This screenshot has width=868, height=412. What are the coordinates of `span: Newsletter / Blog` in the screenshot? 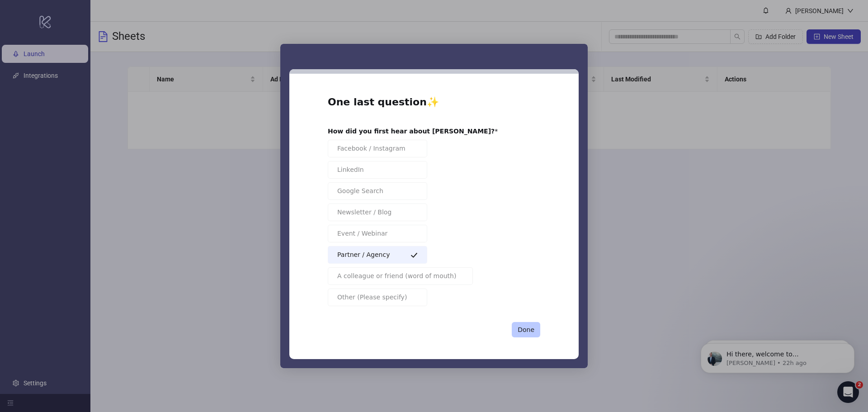 It's located at (365, 212).